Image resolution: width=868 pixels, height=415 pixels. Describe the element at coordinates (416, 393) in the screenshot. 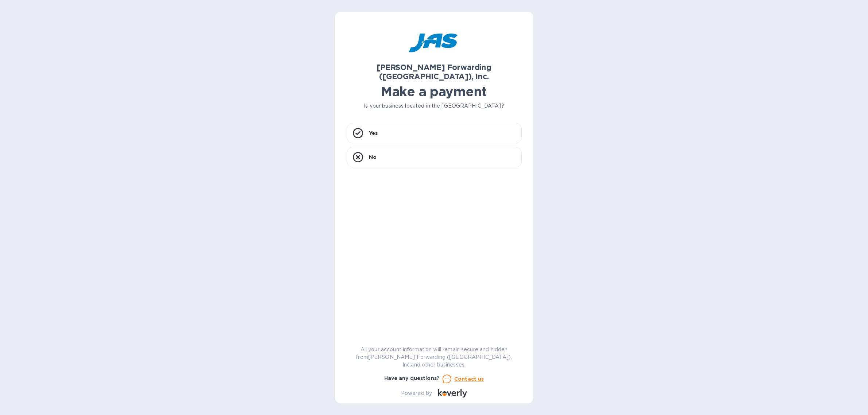

I see `p: Powered by` at that location.